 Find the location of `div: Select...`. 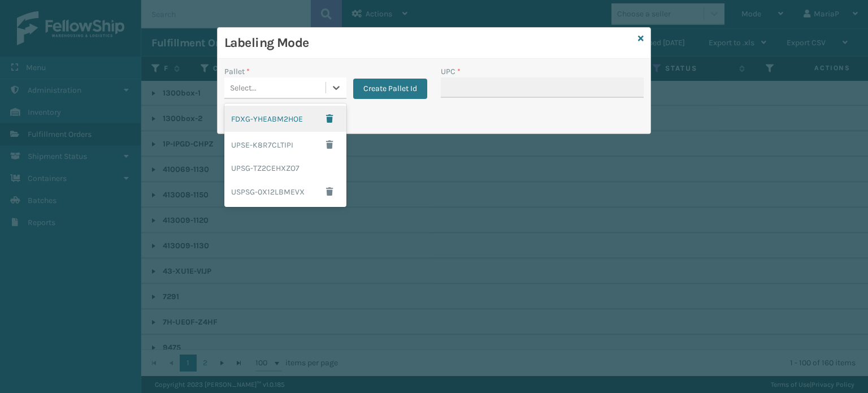

div: Select... is located at coordinates (243, 88).